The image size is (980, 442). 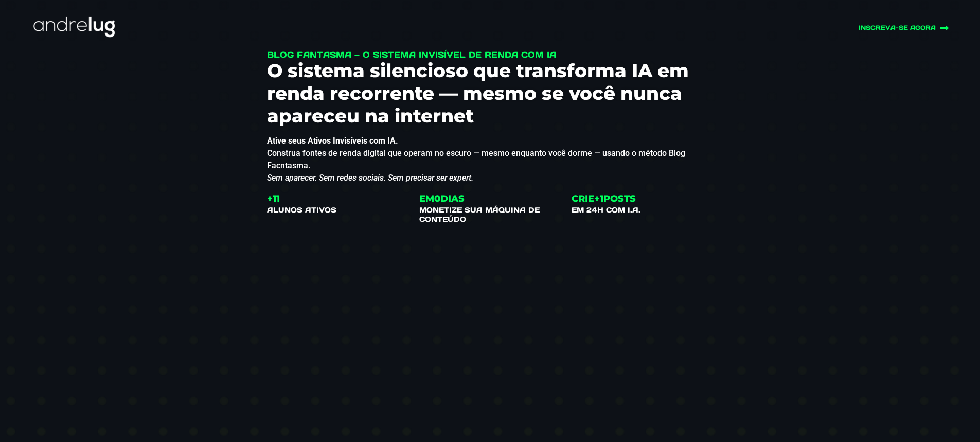 I want to click on span: 1, so click(x=602, y=199).